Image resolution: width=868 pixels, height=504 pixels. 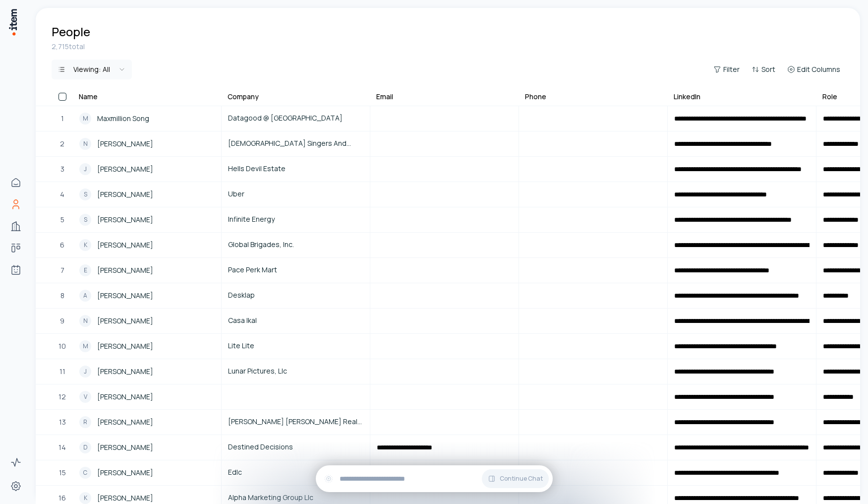 I want to click on h1: People, so click(x=71, y=32).